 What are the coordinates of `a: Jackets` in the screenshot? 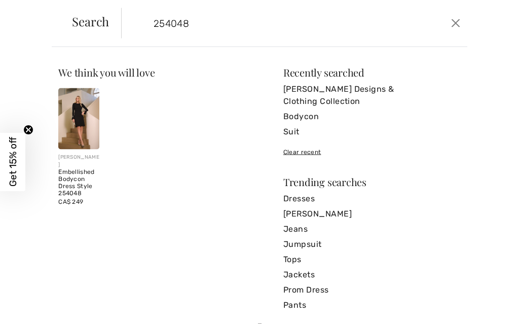 It's located at (372, 275).